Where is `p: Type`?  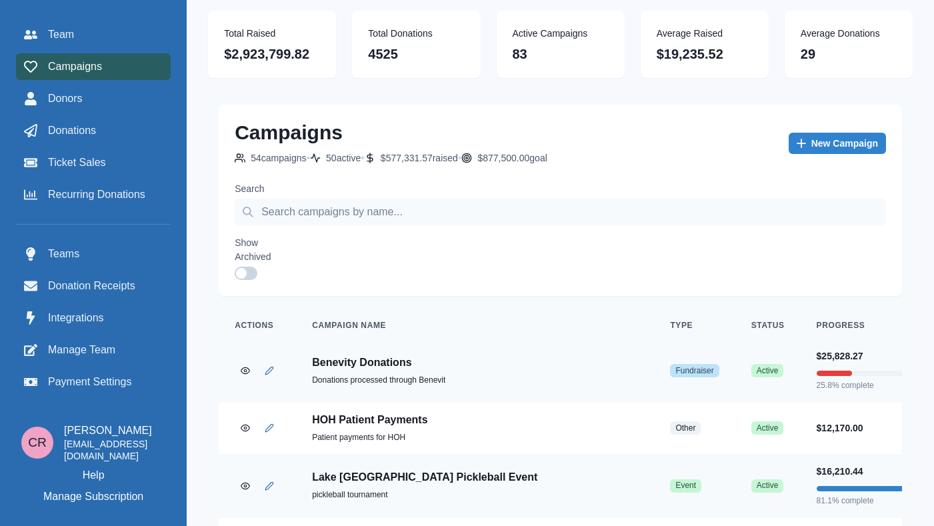
p: Type is located at coordinates (681, 325).